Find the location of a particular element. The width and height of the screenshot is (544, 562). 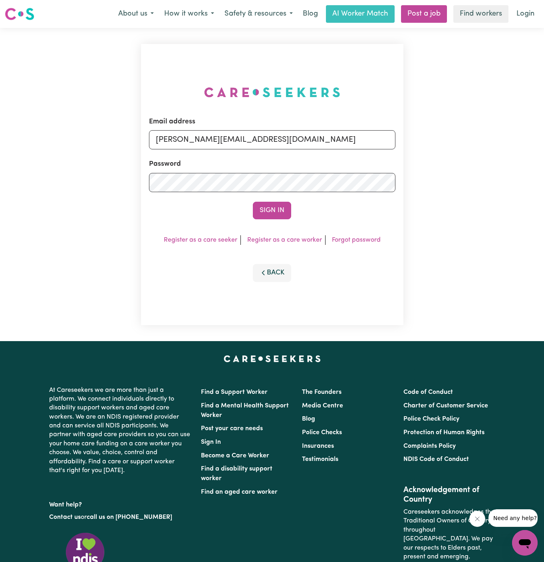

button: How it works is located at coordinates (189, 14).